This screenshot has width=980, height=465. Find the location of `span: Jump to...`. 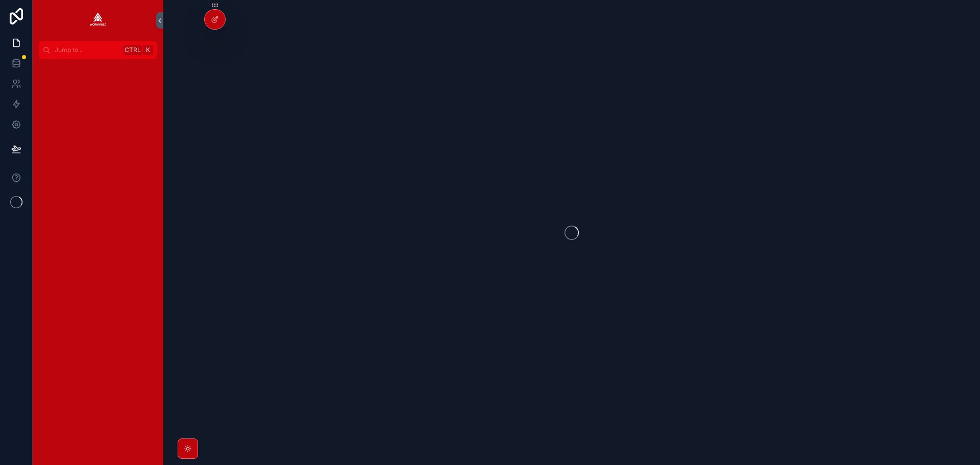

span: Jump to... is located at coordinates (87, 50).